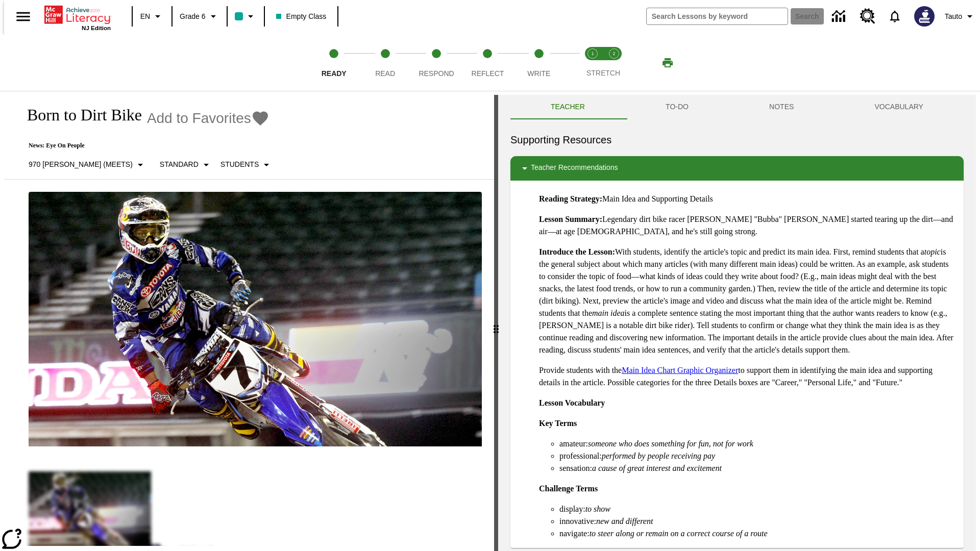  I want to click on span: Add to Favorites, so click(199, 118).